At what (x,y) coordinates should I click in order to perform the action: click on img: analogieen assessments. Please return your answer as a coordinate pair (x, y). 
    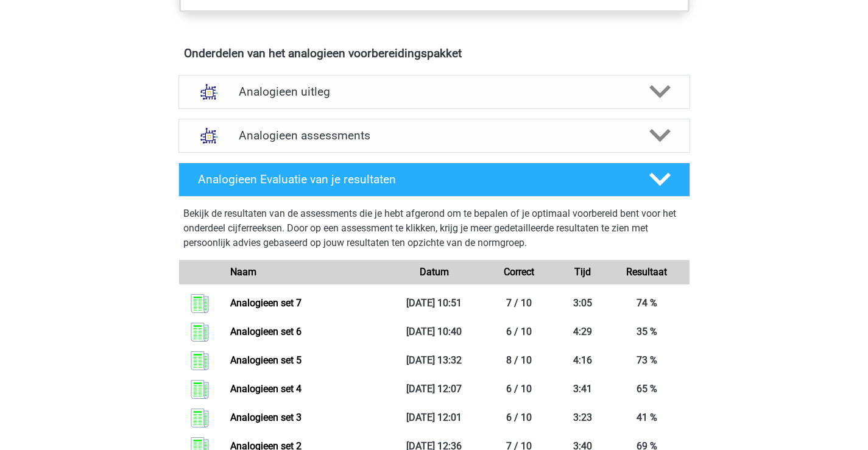
    Looking at the image, I should click on (209, 135).